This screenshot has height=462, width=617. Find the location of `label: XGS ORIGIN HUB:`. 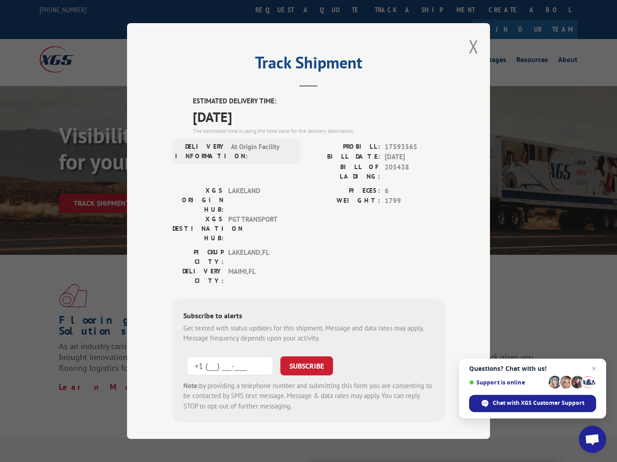

label: XGS ORIGIN HUB: is located at coordinates (198, 200).